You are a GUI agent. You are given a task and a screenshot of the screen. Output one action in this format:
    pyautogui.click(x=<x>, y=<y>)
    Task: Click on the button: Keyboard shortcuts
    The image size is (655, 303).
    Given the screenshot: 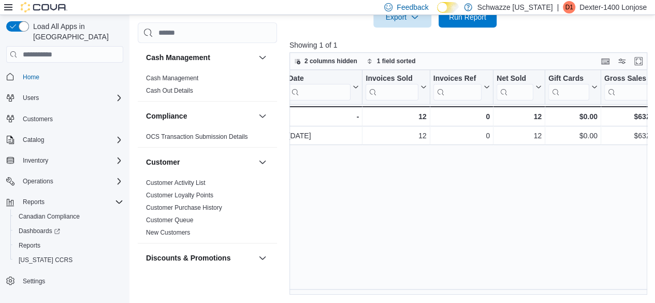 What is the action you would take?
    pyautogui.click(x=605, y=61)
    